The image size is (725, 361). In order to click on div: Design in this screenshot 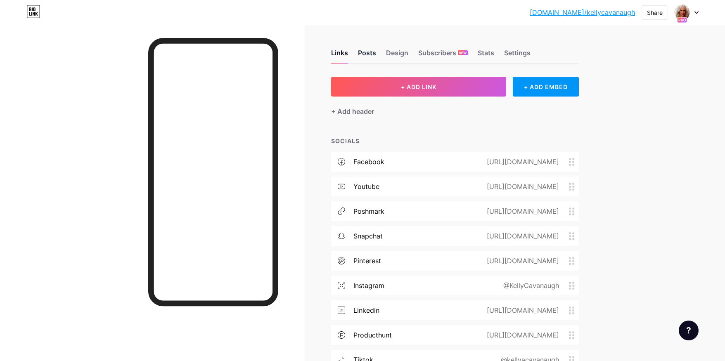, I will do `click(397, 55)`.